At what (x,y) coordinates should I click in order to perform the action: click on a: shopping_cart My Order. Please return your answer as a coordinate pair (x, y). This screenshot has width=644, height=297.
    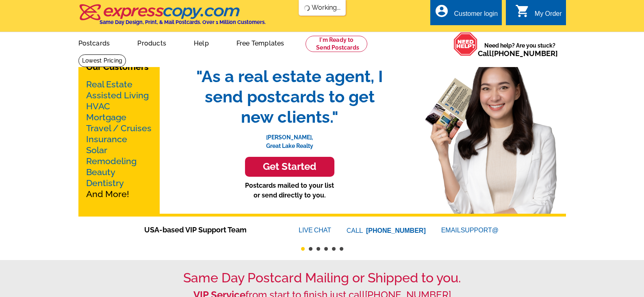
    Looking at the image, I should click on (538, 14).